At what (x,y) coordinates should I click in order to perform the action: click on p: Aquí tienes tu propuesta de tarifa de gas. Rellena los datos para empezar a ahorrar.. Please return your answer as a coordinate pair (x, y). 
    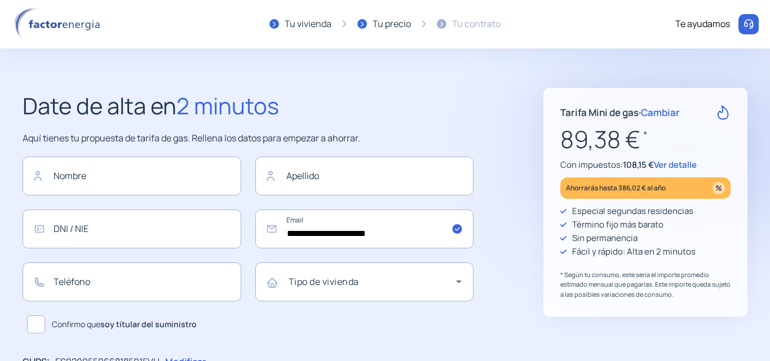
    Looking at the image, I should click on (248, 139).